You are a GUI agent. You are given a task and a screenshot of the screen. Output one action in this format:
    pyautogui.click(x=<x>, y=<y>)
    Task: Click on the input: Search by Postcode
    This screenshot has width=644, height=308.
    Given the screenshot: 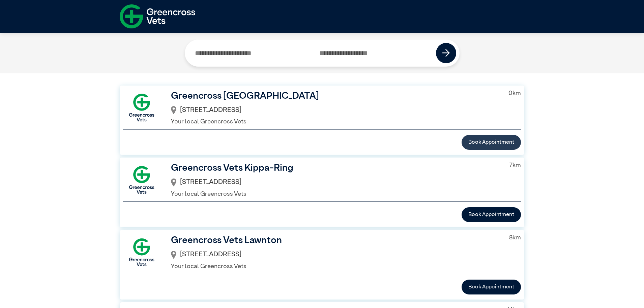 What is the action you would take?
    pyautogui.click(x=374, y=53)
    